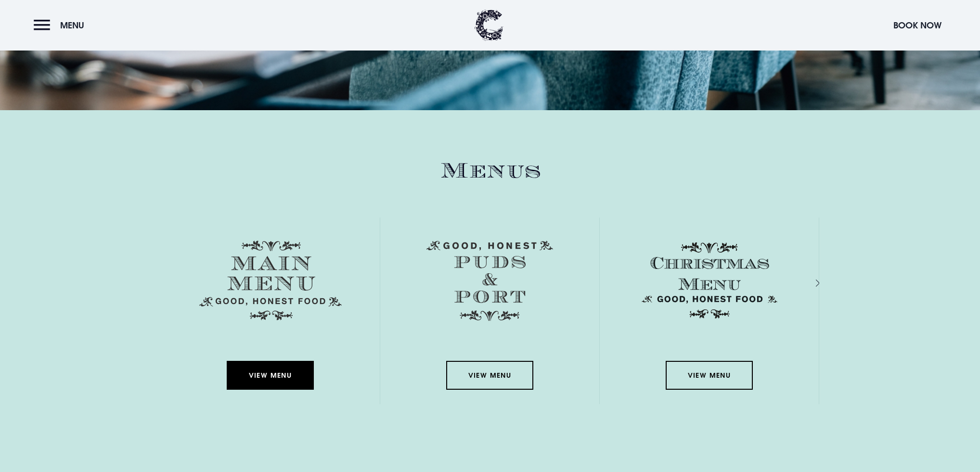  Describe the element at coordinates (490, 171) in the screenshot. I see `h2: Menus` at that location.